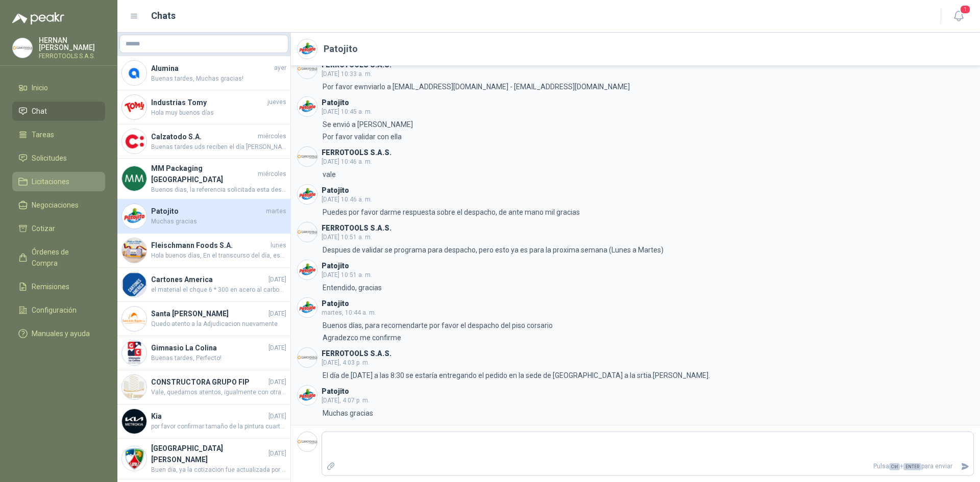 The width and height of the screenshot is (980, 482). Describe the element at coordinates (451, 212) in the screenshot. I see `p: Puedes por favor darme respuesta sobre el despacho, de ante mano mil gracias` at that location.